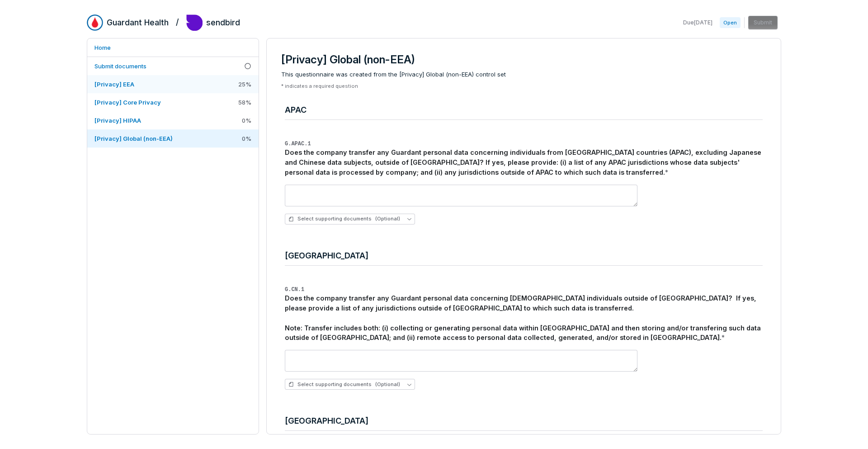  I want to click on span: Open, so click(731, 23).